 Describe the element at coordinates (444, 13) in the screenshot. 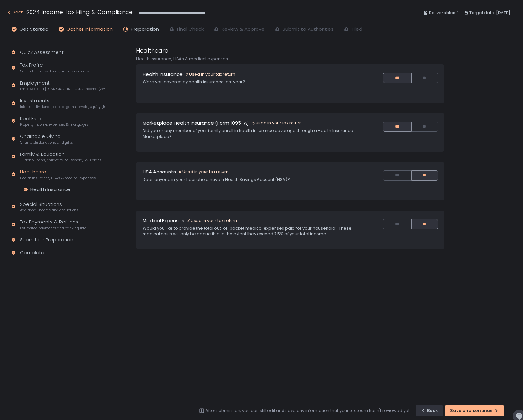

I see `span: Deliverables: 1` at that location.